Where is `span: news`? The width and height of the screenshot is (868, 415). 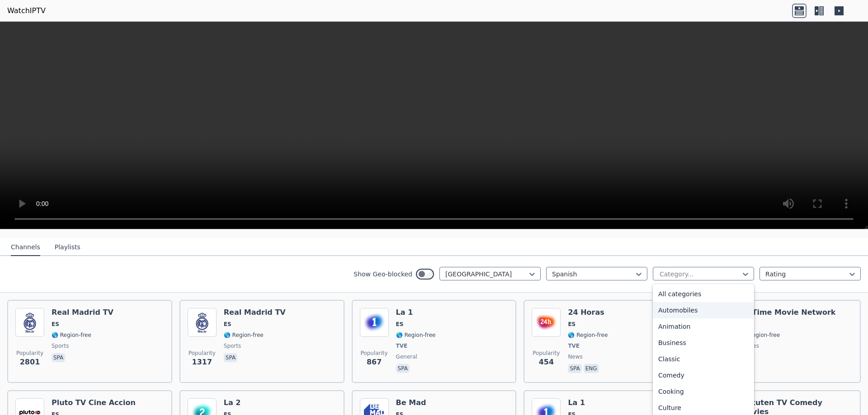 span: news is located at coordinates (575, 357).